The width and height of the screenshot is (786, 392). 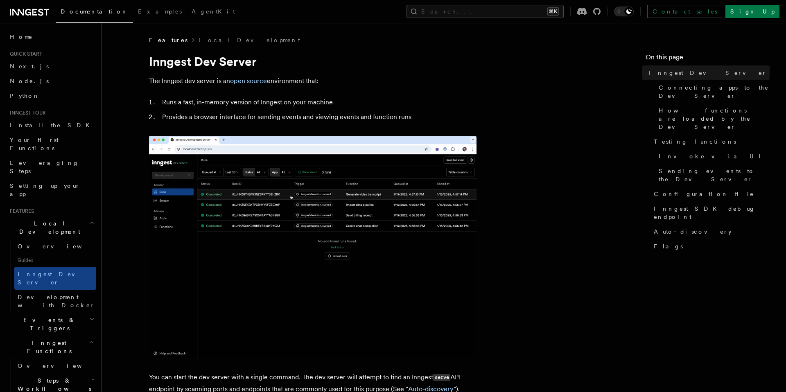 I want to click on span: Events & Triggers, so click(x=48, y=324).